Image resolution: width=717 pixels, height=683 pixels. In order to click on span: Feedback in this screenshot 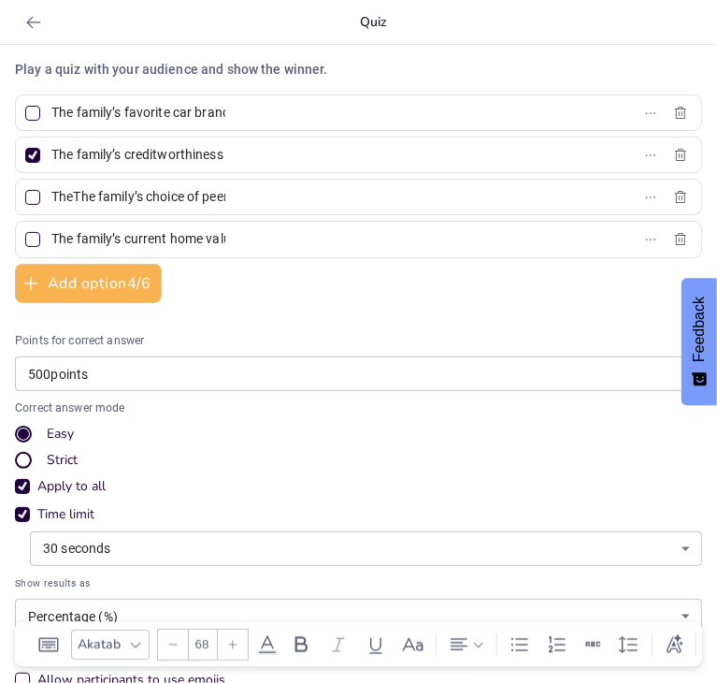, I will do `click(700, 329)`.